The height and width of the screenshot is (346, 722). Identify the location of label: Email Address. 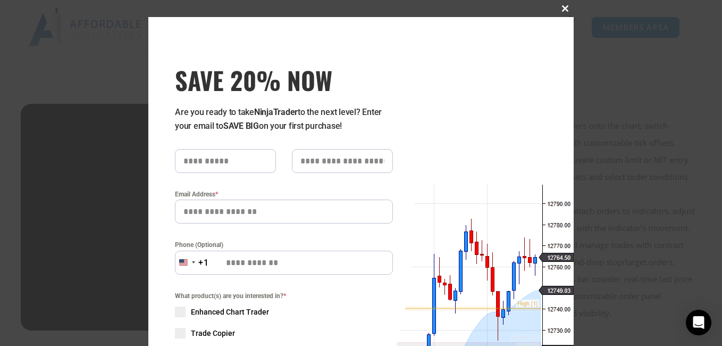
(284, 194).